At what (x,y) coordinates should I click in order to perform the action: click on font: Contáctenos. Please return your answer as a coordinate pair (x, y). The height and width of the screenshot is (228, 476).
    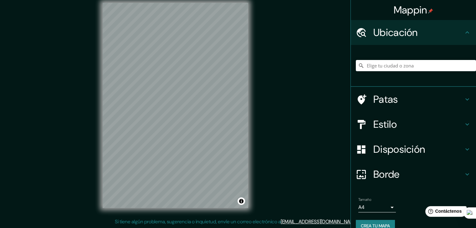
    Looking at the image, I should click on (28, 8).